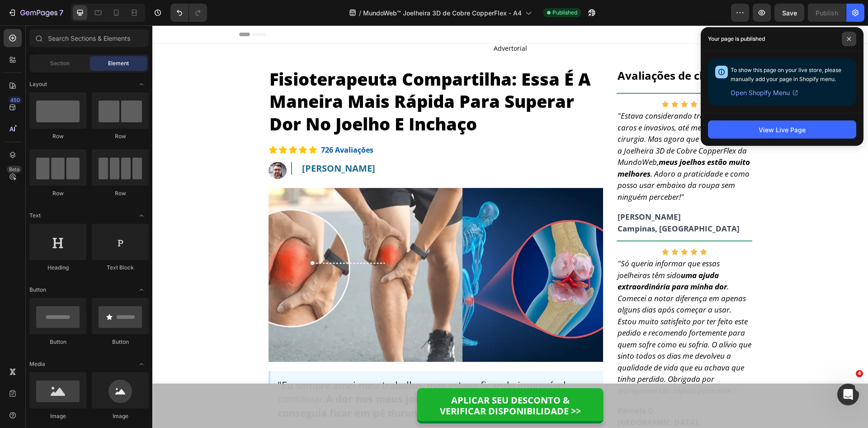  Describe the element at coordinates (531, 142) in the screenshot. I see `strong: meus joelhos estão muito melhores` at that location.